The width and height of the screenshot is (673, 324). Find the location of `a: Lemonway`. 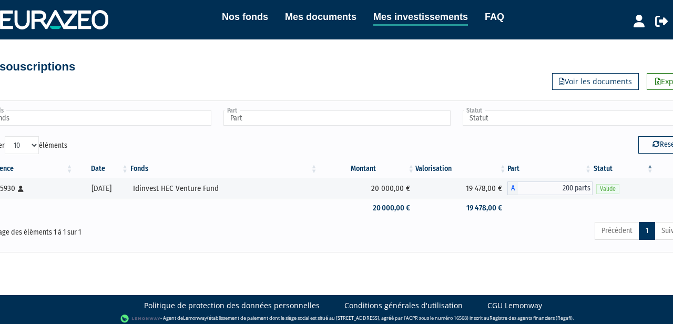

a: Lemonway is located at coordinates (195, 318).